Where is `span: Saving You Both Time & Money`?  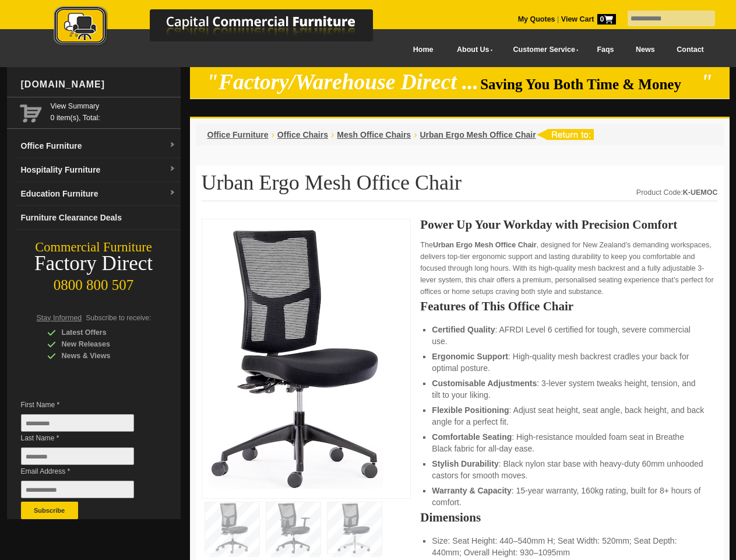
span: Saving You Both Time & Money is located at coordinates (589, 84).